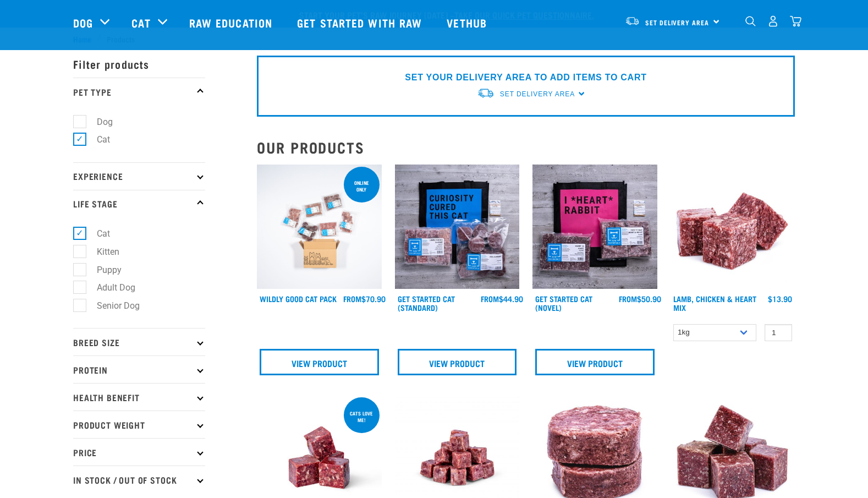 The height and width of the screenshot is (498, 868). I want to click on div: $44.90, so click(501, 299).